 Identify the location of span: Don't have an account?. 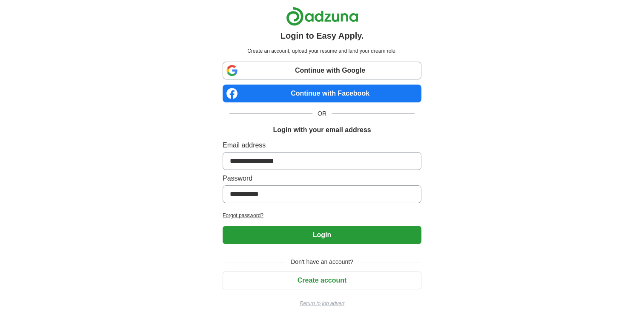
(322, 262).